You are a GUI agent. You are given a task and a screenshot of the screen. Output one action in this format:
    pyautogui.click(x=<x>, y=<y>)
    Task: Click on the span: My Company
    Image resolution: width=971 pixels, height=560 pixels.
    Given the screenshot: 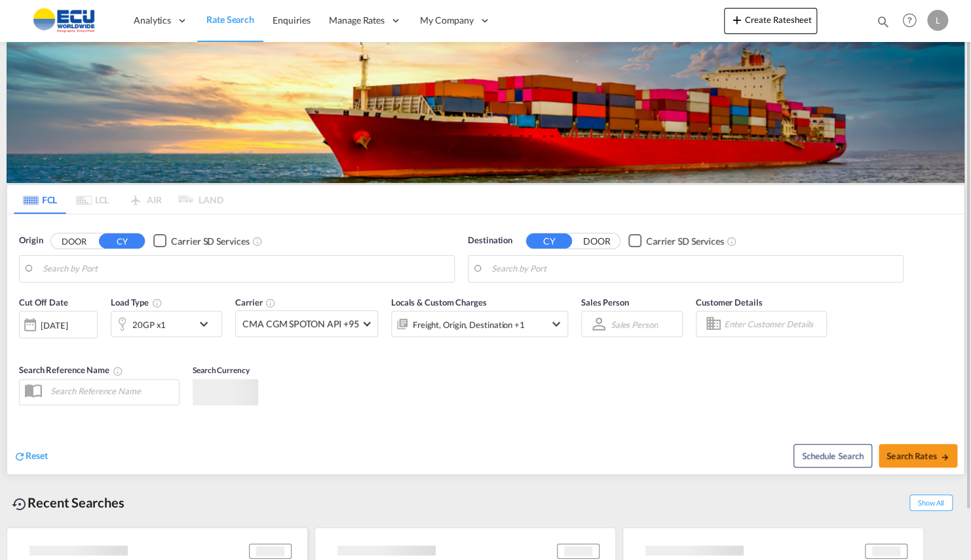 What is the action you would take?
    pyautogui.click(x=447, y=20)
    